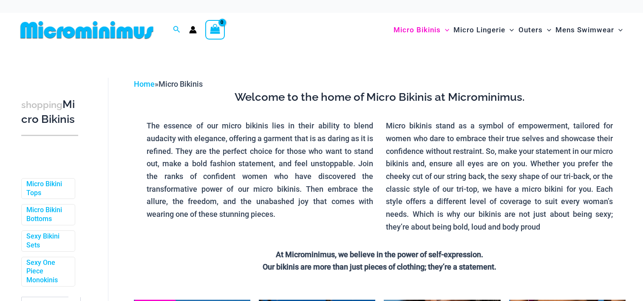  What do you see at coordinates (421, 30) in the screenshot?
I see `a: Micro BikinisMenu ToggleMenu Toggle` at bounding box center [421, 30].